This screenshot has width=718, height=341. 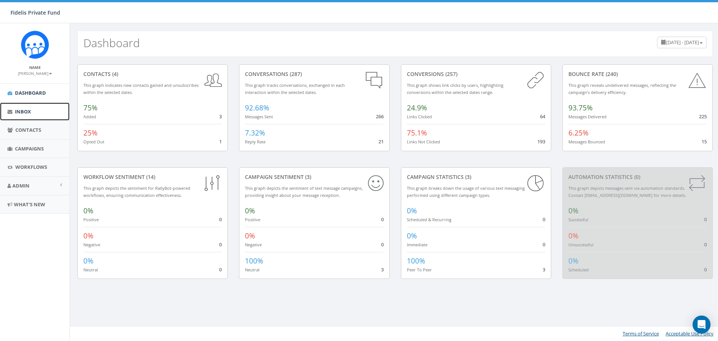 I want to click on span: What's New, so click(x=30, y=204).